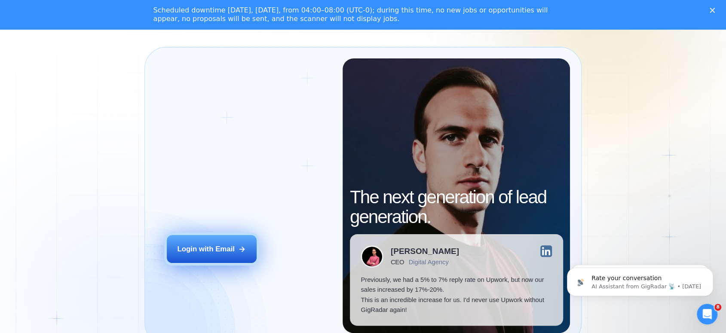 This screenshot has height=333, width=726. Describe the element at coordinates (72, 28) in the screenshot. I see `span: Rate your conversation` at that location.